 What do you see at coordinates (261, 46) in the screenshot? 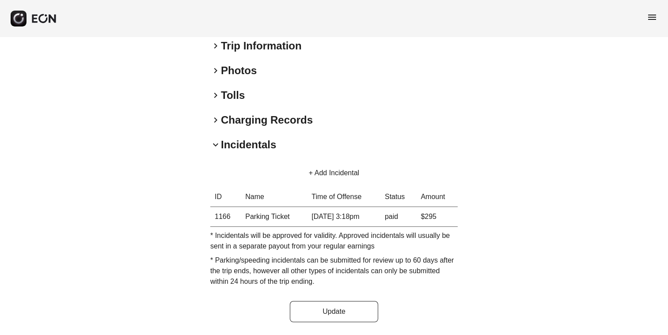
I see `h2: Trip Information` at bounding box center [261, 46].